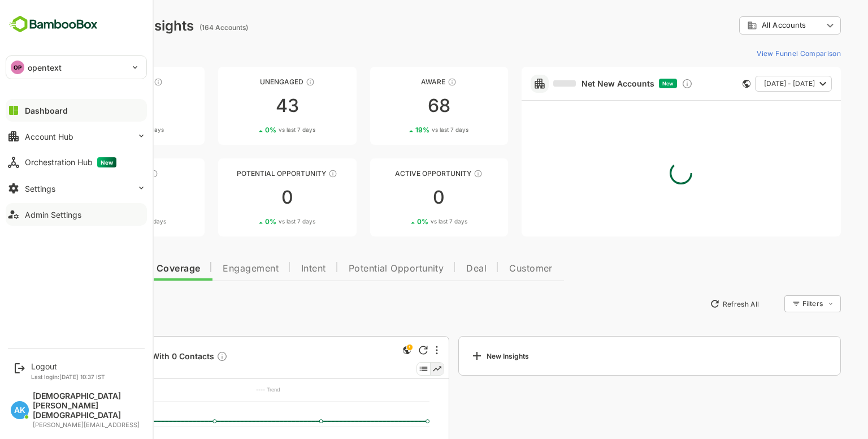  What do you see at coordinates (47, 110) in the screenshot?
I see `div: Dashboard` at bounding box center [47, 110].